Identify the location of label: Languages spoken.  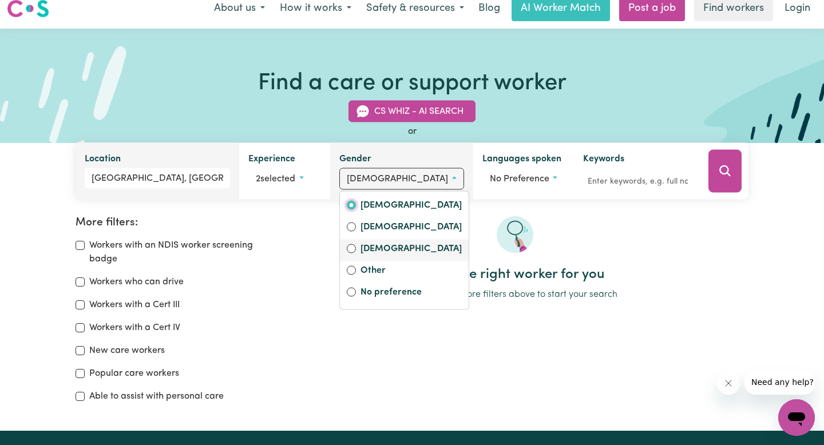
(522, 160).